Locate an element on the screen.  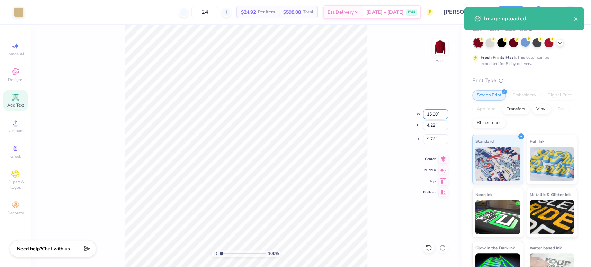
div: Back is located at coordinates (440, 61).